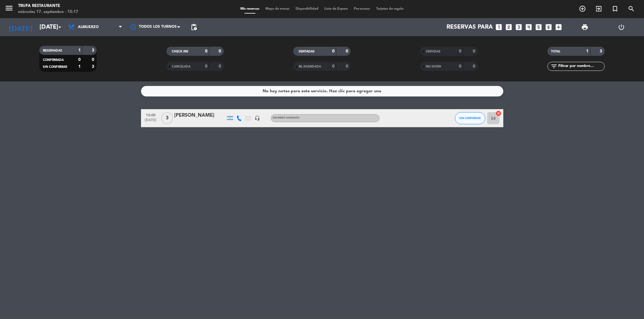 The height and width of the screenshot is (319, 644). I want to click on span: CANCELADA, so click(181, 67).